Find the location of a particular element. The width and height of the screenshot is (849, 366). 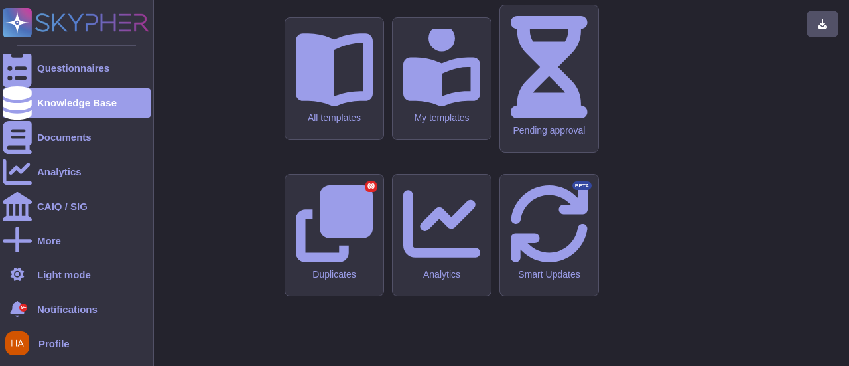

a: CAIQ / SIG is located at coordinates (76, 206).